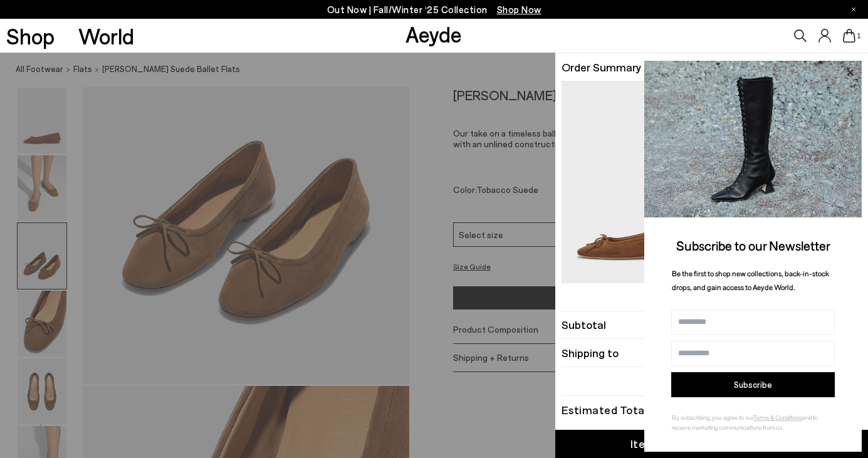  What do you see at coordinates (753, 245) in the screenshot?
I see `span: Subscribe to our Newsletter` at bounding box center [753, 245].